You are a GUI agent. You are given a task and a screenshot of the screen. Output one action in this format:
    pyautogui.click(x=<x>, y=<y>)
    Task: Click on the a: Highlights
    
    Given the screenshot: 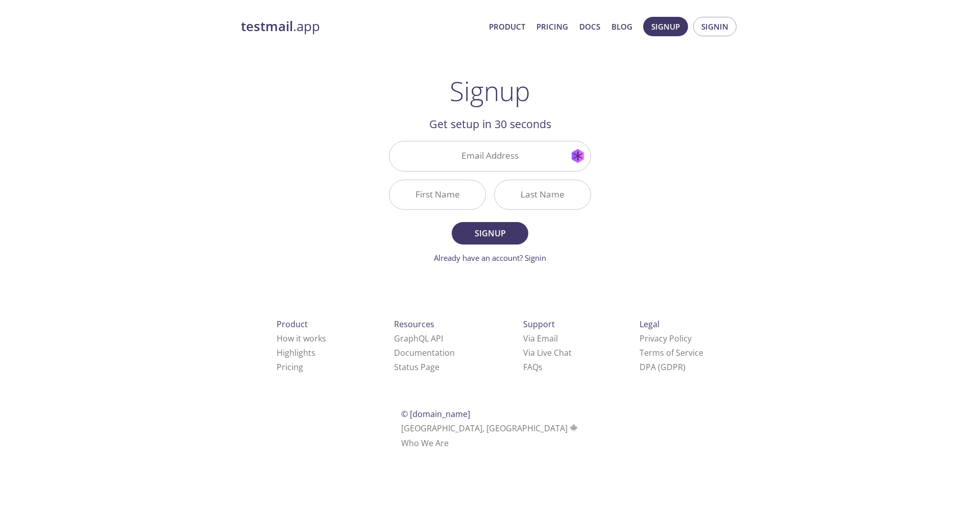 What is the action you would take?
    pyautogui.click(x=296, y=353)
    